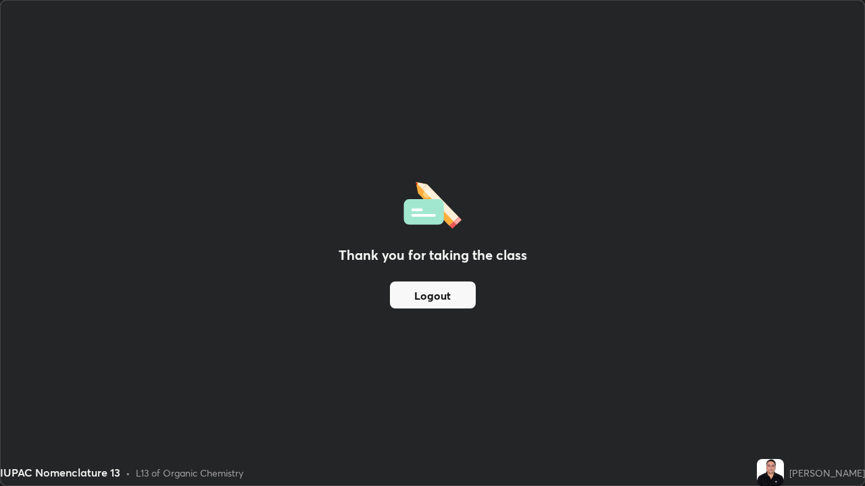 The image size is (865, 486). What do you see at coordinates (432, 295) in the screenshot?
I see `button: Logout` at bounding box center [432, 295].